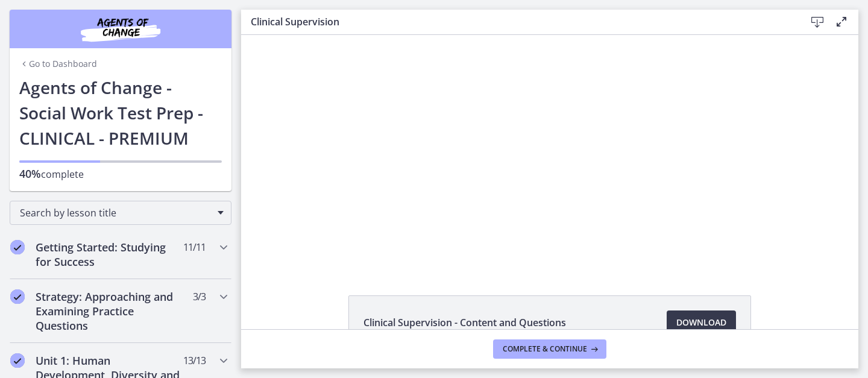  What do you see at coordinates (116, 213) in the screenshot?
I see `span: Search by lesson title` at bounding box center [116, 213].